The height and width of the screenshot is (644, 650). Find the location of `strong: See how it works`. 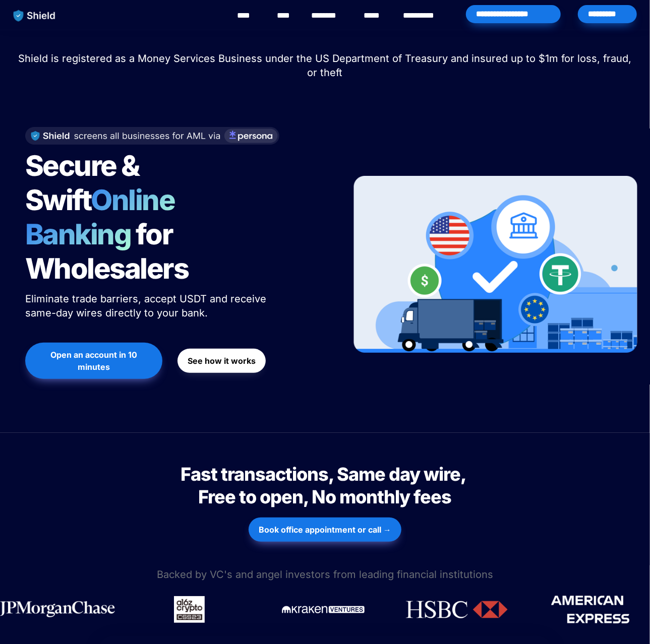

strong: See how it works is located at coordinates (221, 361).